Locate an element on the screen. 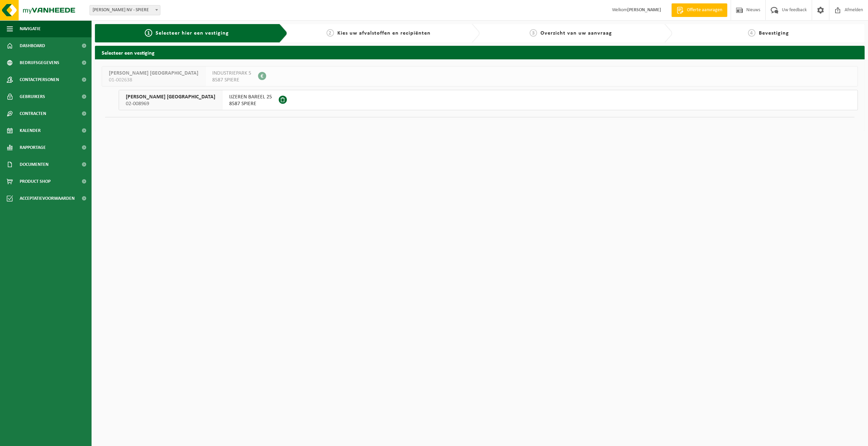 This screenshot has height=446, width=868. span: INDUSTRIEPARK 5 is located at coordinates (231, 73).